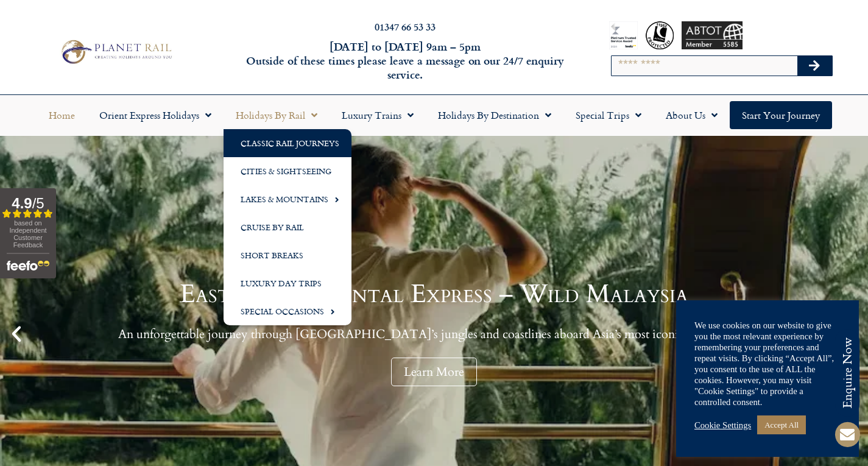 The width and height of the screenshot is (868, 466). Describe the element at coordinates (287, 255) in the screenshot. I see `a: Short Breaks` at that location.